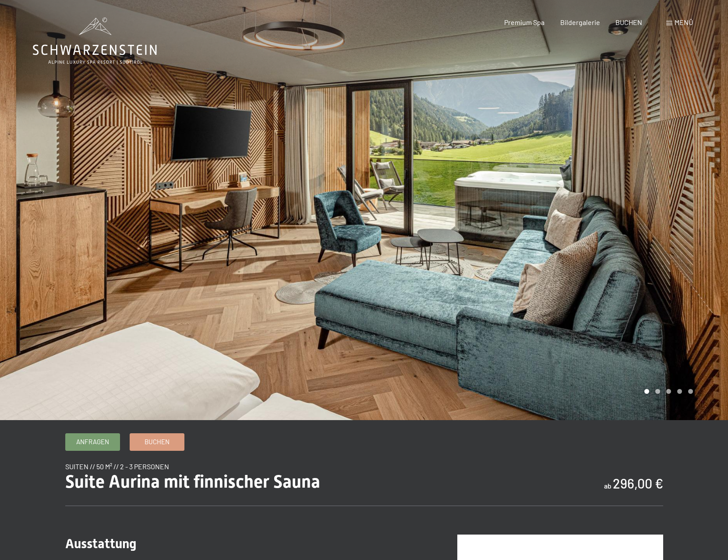 The height and width of the screenshot is (560, 728). What do you see at coordinates (525, 22) in the screenshot?
I see `span: Premium Spa` at bounding box center [525, 22].